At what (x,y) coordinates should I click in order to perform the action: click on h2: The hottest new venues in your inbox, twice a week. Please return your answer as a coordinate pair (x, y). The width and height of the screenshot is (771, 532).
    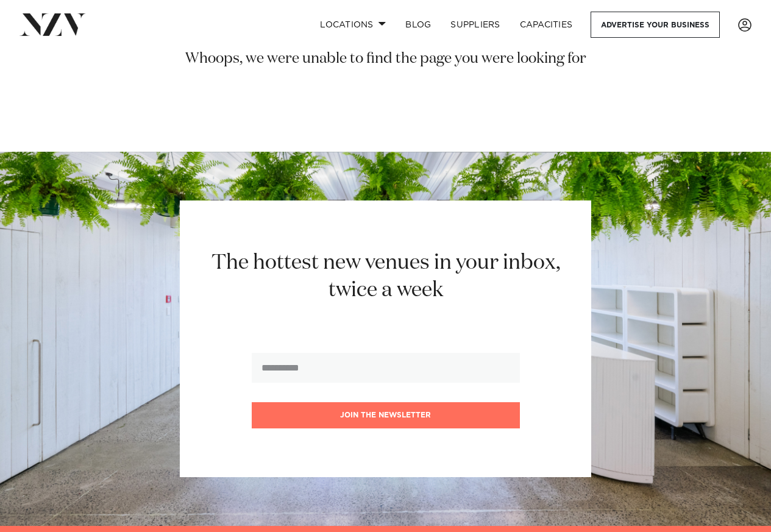
    Looking at the image, I should click on (385, 277).